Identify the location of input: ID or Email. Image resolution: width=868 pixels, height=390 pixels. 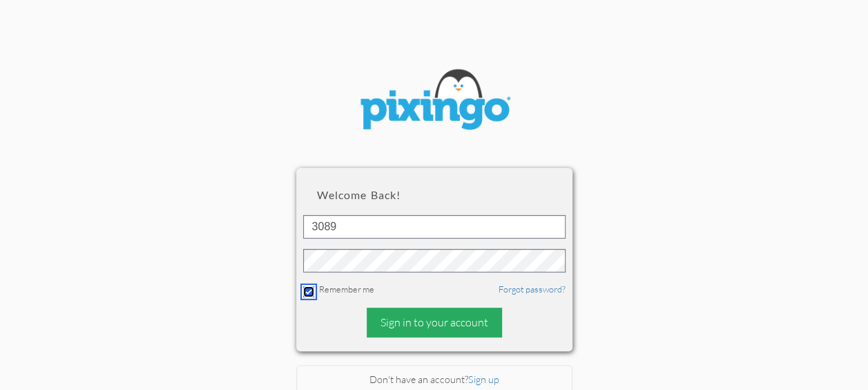
(434, 227).